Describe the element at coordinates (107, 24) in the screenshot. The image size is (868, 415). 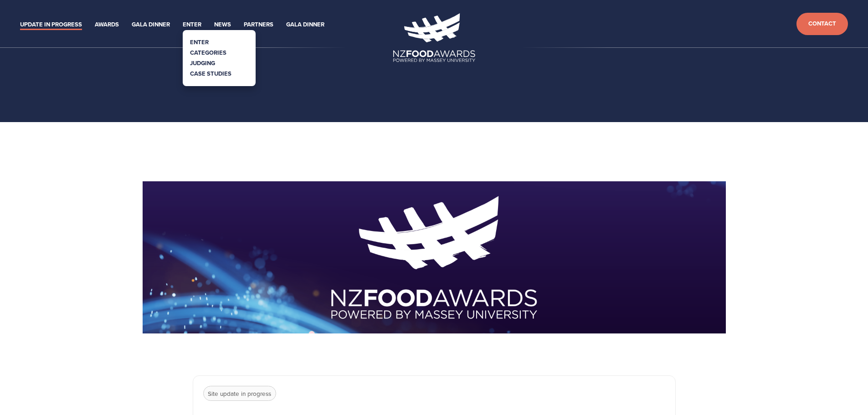
I see `a: Awards` at that location.